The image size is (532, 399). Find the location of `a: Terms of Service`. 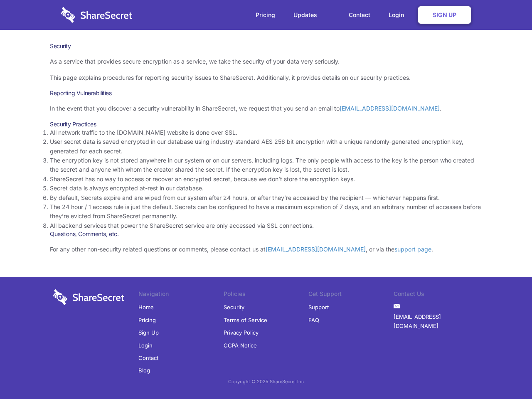

a: Terms of Service is located at coordinates (245, 320).